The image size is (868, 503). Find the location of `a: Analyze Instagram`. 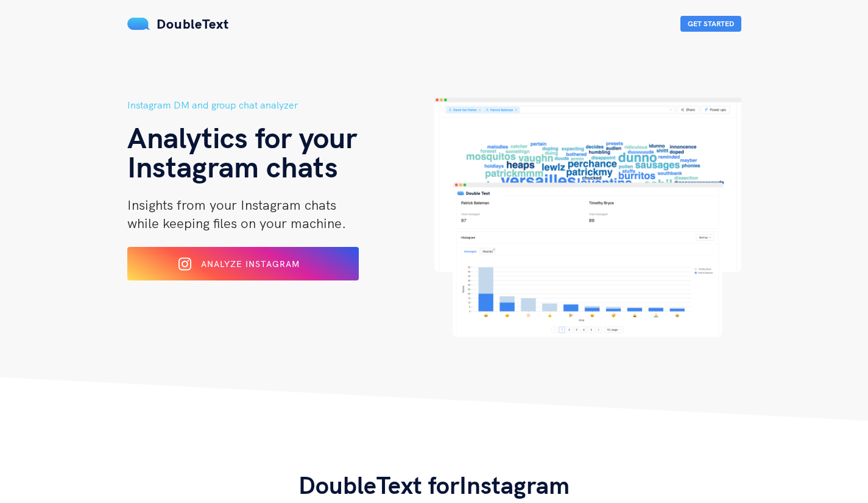

a: Analyze Instagram is located at coordinates (243, 268).